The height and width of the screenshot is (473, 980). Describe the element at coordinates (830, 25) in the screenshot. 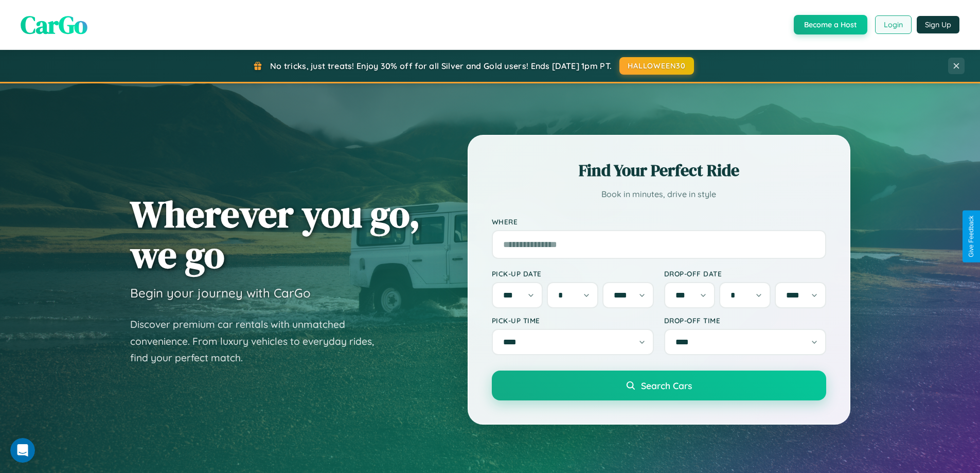

I see `button: Become a Host` at that location.